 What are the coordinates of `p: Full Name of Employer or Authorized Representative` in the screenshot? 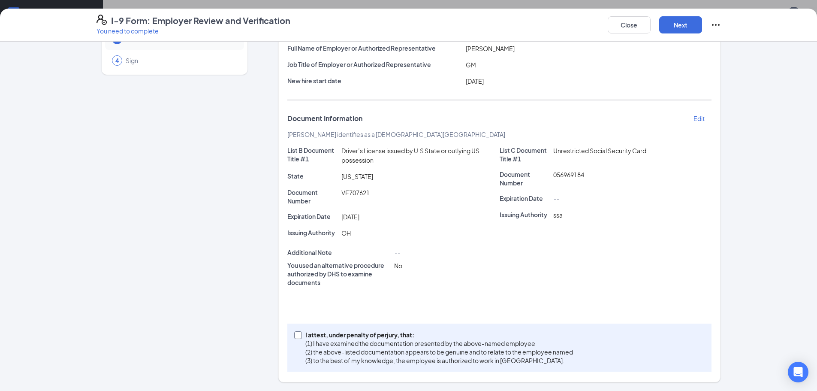 It's located at (375, 48).